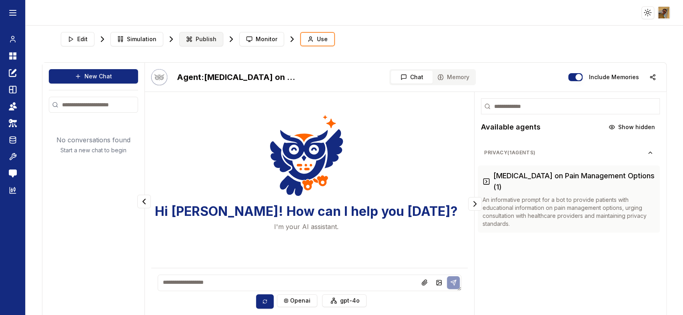  Describe the element at coordinates (13, 174) in the screenshot. I see `img: feedback` at that location.